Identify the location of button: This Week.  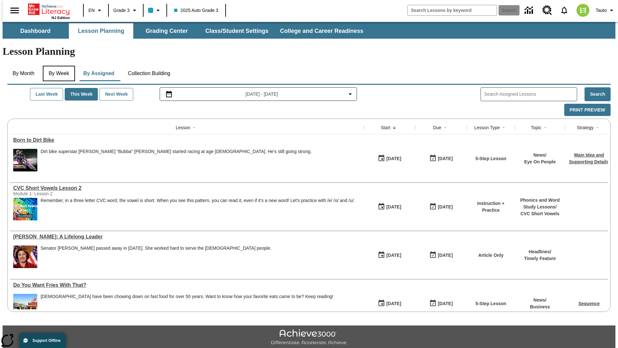
(81, 94).